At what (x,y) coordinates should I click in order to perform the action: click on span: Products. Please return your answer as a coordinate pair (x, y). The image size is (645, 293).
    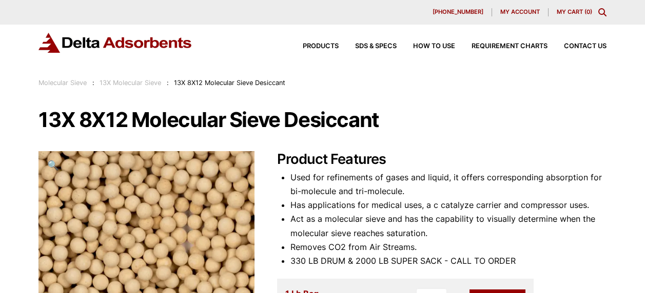
    Looking at the image, I should click on (321, 46).